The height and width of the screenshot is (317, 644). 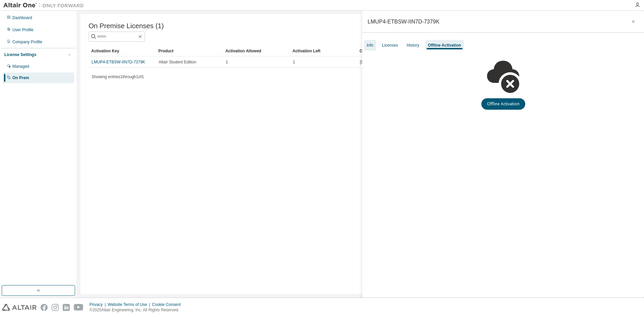 What do you see at coordinates (118, 77) in the screenshot?
I see `span: Showing entries 1 through 1 of 1` at bounding box center [118, 77].